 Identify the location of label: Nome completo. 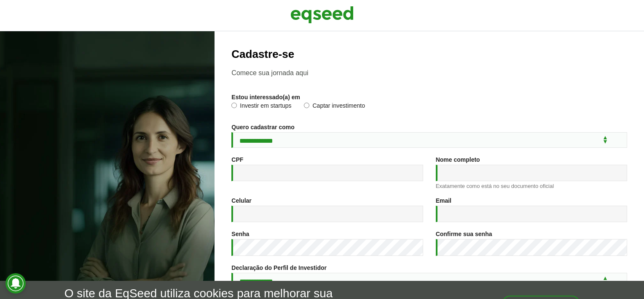
(458, 159).